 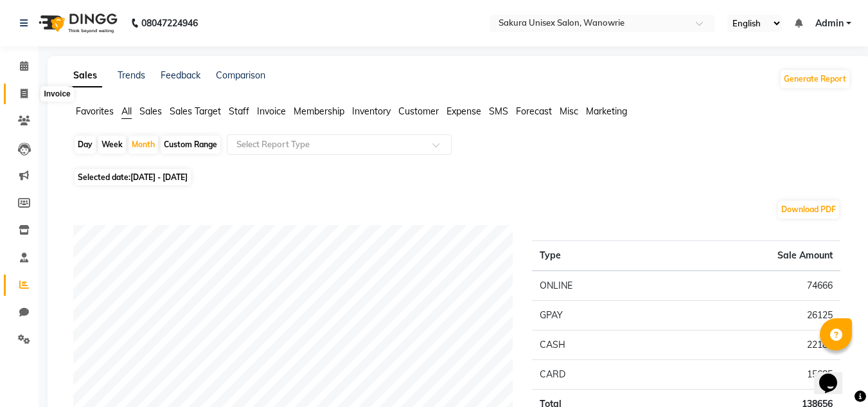 What do you see at coordinates (180, 75) in the screenshot?
I see `a: Feedback` at bounding box center [180, 75].